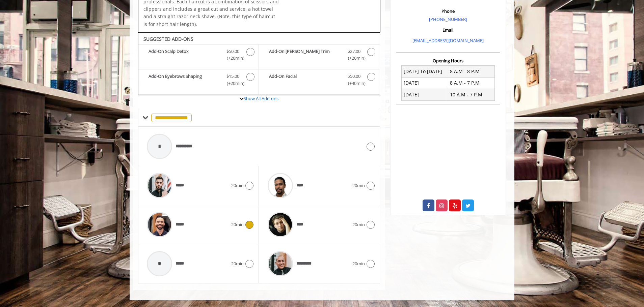 This screenshot has height=307, width=644. Describe the element at coordinates (261, 98) in the screenshot. I see `a: Show All Add-ons` at that location.